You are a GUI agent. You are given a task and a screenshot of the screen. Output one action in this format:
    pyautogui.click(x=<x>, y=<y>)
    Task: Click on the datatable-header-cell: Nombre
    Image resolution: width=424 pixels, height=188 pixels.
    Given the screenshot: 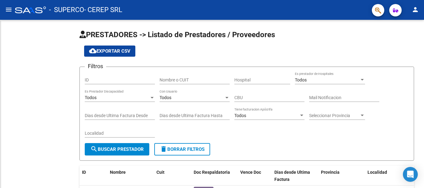 What is the action you would take?
    pyautogui.click(x=131, y=176)
    